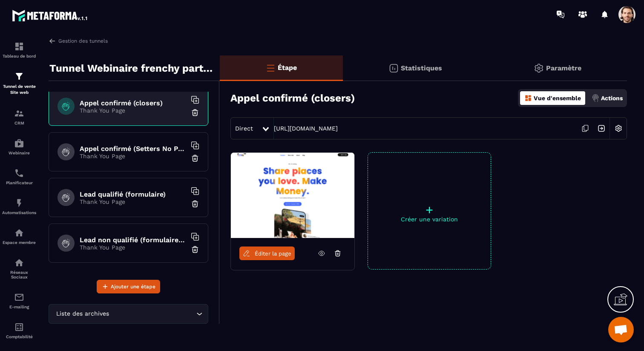 The height and width of the screenshot is (351, 644). Describe the element at coordinates (20, 330) in the screenshot. I see `a: accountantaccountantComptabilité` at that location.